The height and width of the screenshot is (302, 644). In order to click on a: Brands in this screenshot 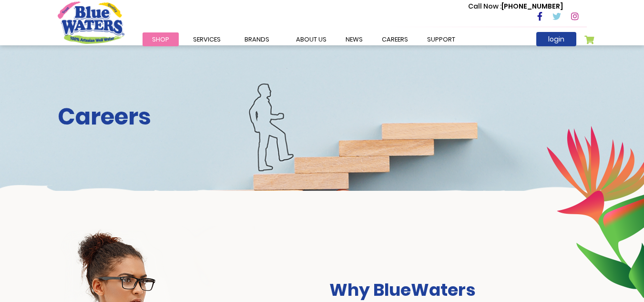, I will do `click(257, 39)`.